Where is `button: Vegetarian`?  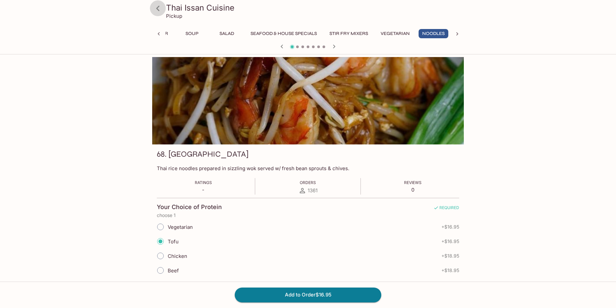
button: Vegetarian is located at coordinates (395, 34).